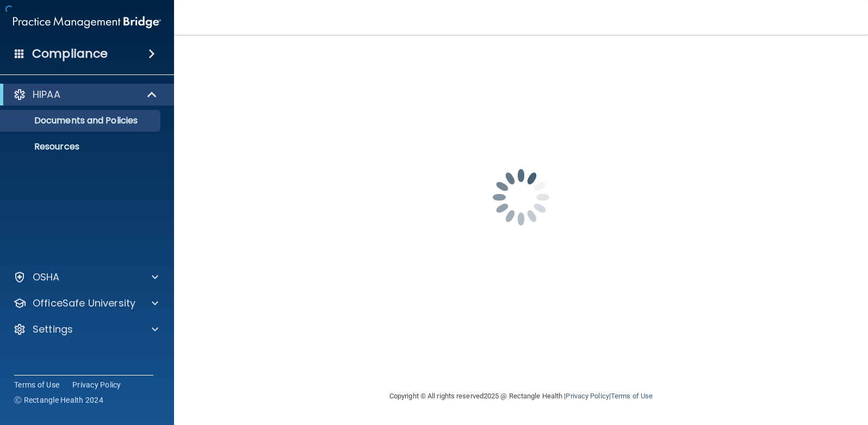  I want to click on span: Ⓒ Rectangle Health 2024, so click(59, 400).